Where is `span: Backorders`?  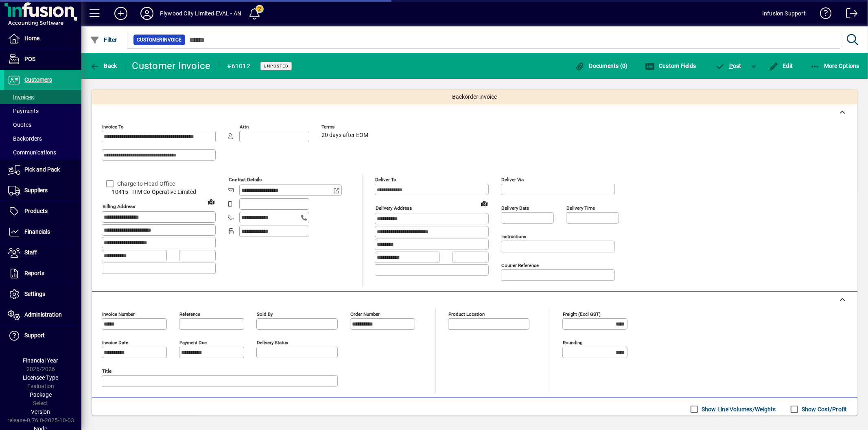
span: Backorders is located at coordinates (25, 139).